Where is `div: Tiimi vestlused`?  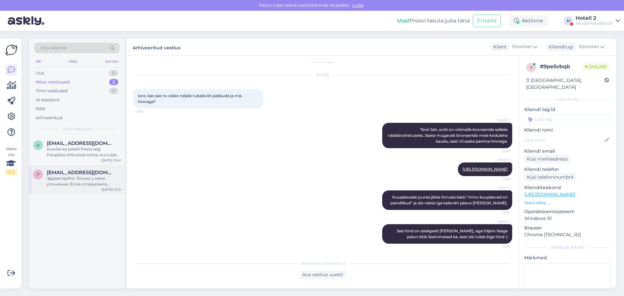
div: Tiimi vestlused is located at coordinates (52, 91).